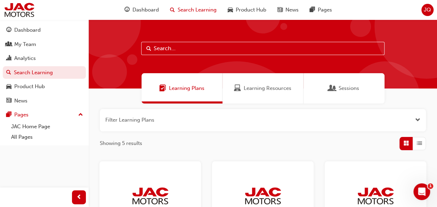 The width and height of the screenshot is (437, 207). What do you see at coordinates (288, 10) in the screenshot?
I see `a: news-iconNews` at bounding box center [288, 10].